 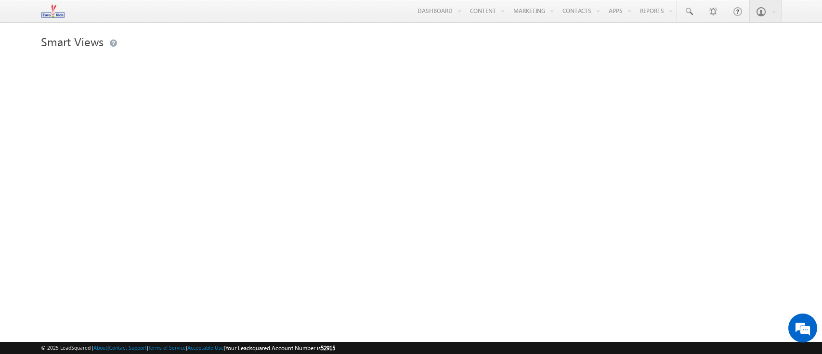 I want to click on img: Custom Logo, so click(x=53, y=11).